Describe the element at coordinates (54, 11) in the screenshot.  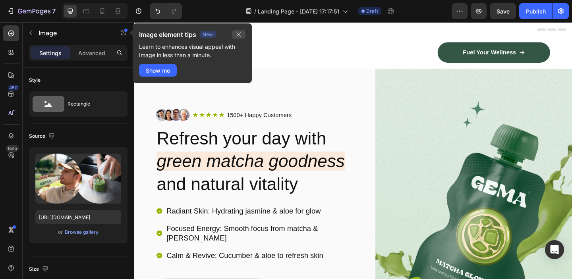
I see `p: 7` at that location.